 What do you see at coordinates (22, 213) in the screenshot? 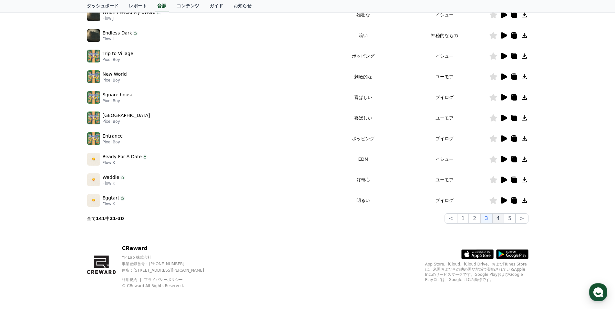
I see `a: Home` at bounding box center [22, 213].